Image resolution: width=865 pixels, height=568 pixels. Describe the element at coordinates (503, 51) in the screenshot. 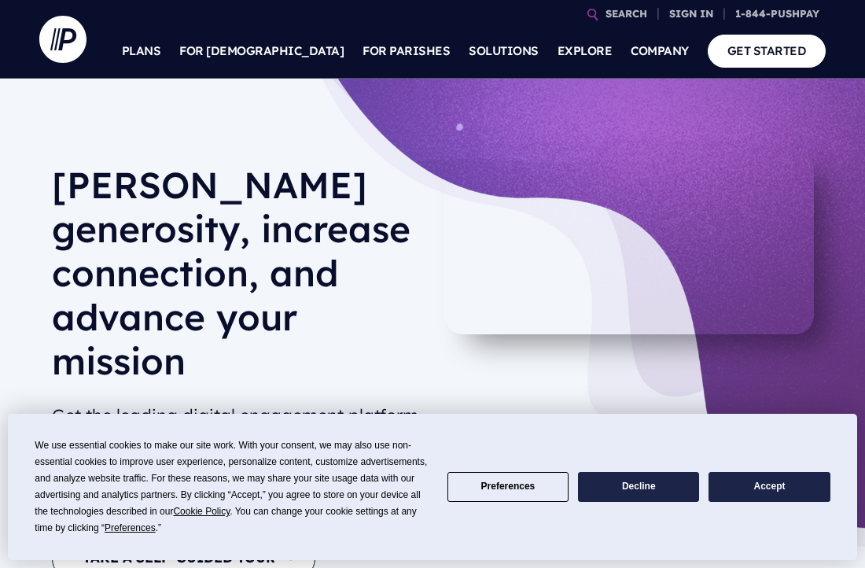

I see `a: SOLUTIONS` at that location.